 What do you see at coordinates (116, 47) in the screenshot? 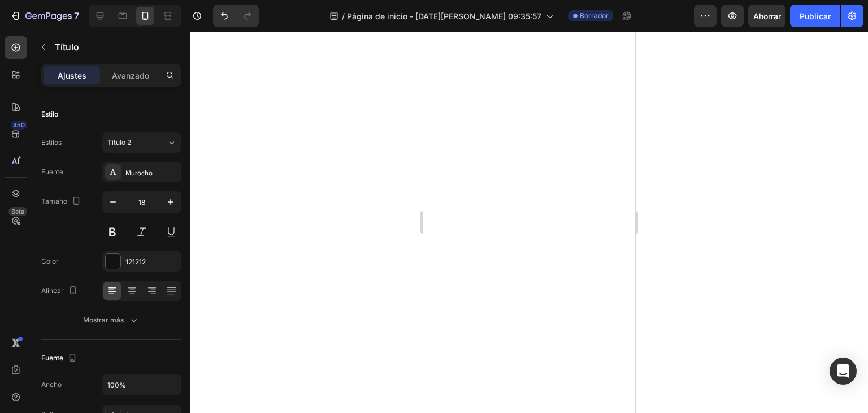
I see `p: Título` at bounding box center [116, 47].